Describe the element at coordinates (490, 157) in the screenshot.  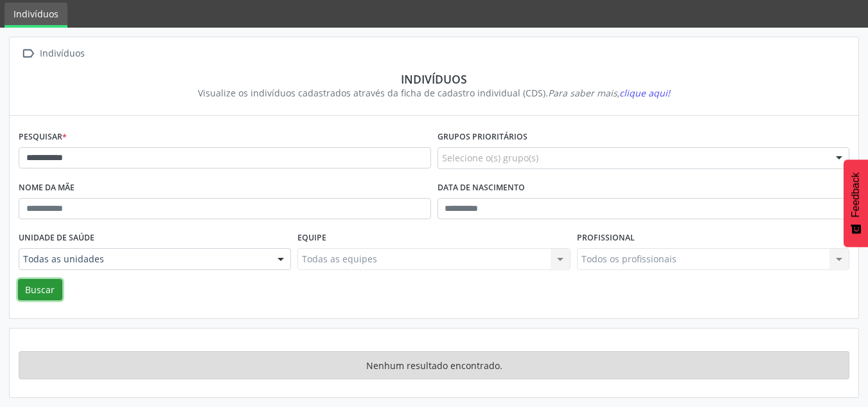
I see `span: Selecione o(s) grupo(s)` at that location.